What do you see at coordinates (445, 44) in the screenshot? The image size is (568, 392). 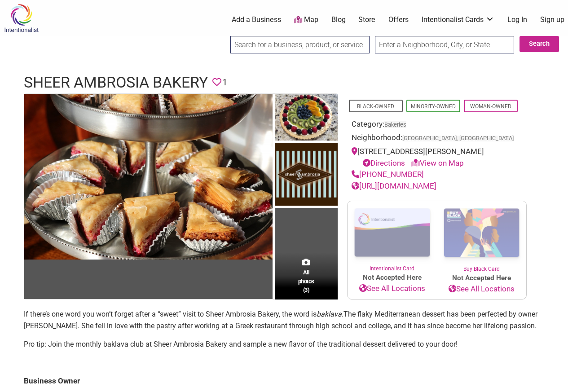 I see `input: Enter a Neighborhood, City, or State` at bounding box center [445, 44].